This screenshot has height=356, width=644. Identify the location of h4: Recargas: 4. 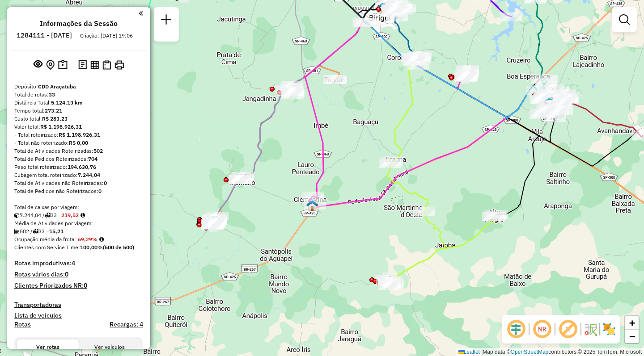
(126, 324).